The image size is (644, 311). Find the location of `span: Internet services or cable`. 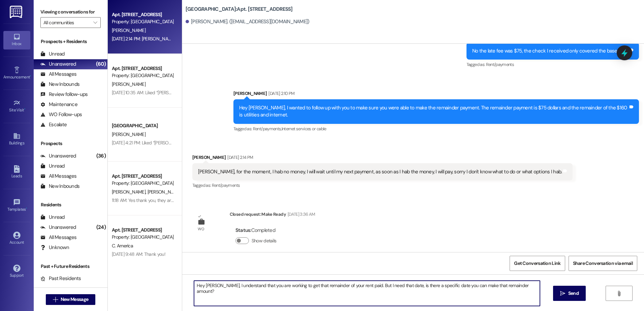

span: Internet services or cable is located at coordinates (304, 129).